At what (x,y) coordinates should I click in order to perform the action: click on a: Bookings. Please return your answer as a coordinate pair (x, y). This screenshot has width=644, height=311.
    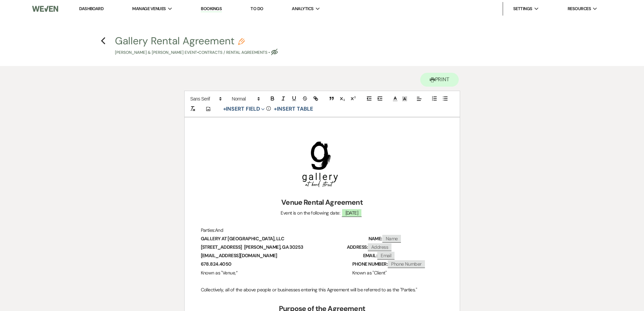
    Looking at the image, I should click on (211, 9).